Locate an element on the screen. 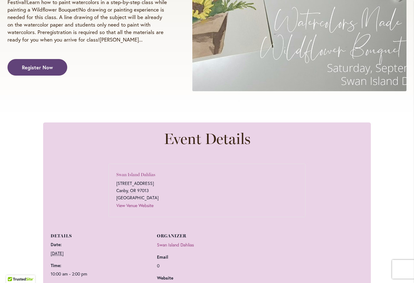 This screenshot has height=283, width=414. div: 2025-09-20 is located at coordinates (98, 274).